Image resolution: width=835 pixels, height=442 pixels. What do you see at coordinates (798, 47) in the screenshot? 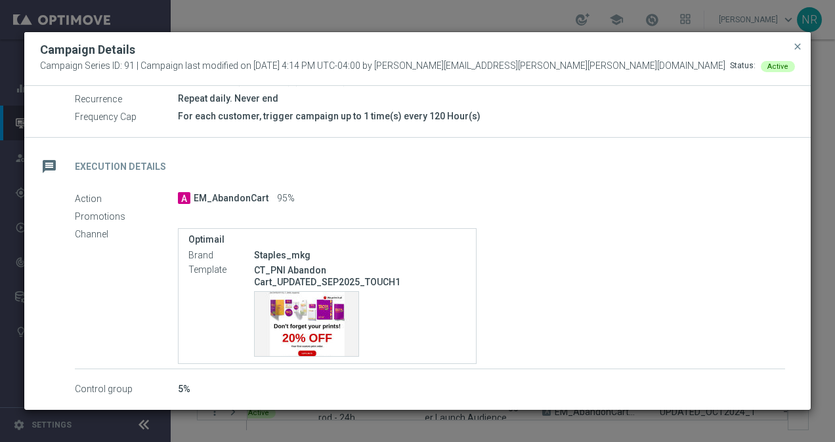
I see `span: close` at bounding box center [798, 47].